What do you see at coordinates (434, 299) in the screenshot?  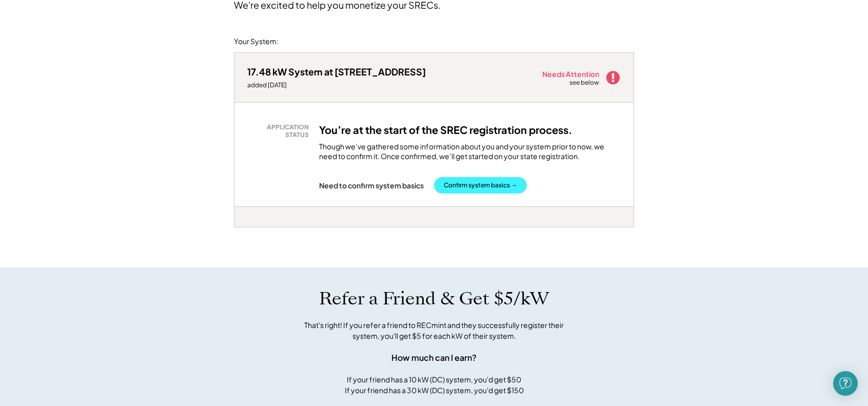 I see `h1: Refer a Friend & Get $5/kW` at bounding box center [434, 299].